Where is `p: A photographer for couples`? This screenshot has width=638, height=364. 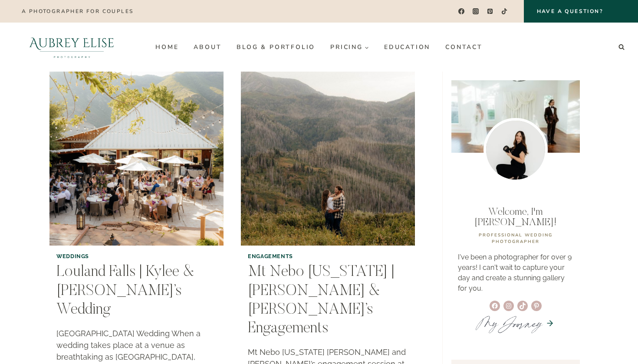
p: A photographer for couples is located at coordinates (77, 11).